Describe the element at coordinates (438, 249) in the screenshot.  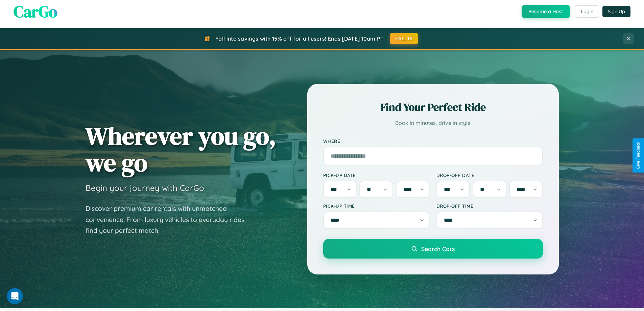
I see `span: Search Cars` at that location.